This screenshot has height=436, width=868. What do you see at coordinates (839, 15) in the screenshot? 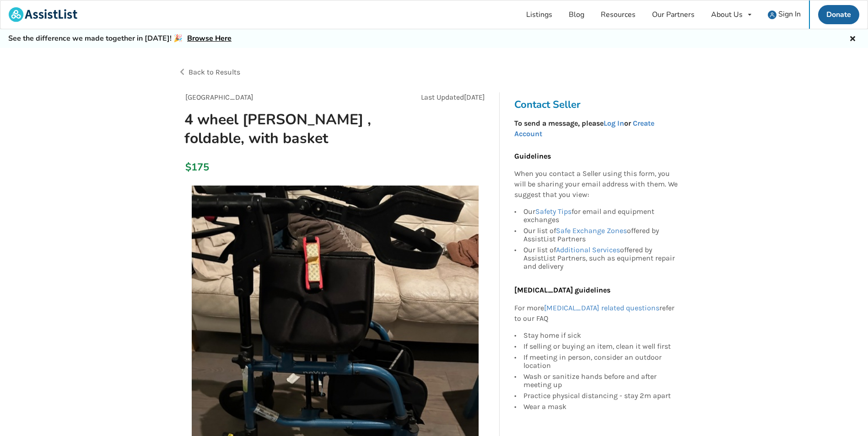
I see `a: Donate` at bounding box center [839, 15].